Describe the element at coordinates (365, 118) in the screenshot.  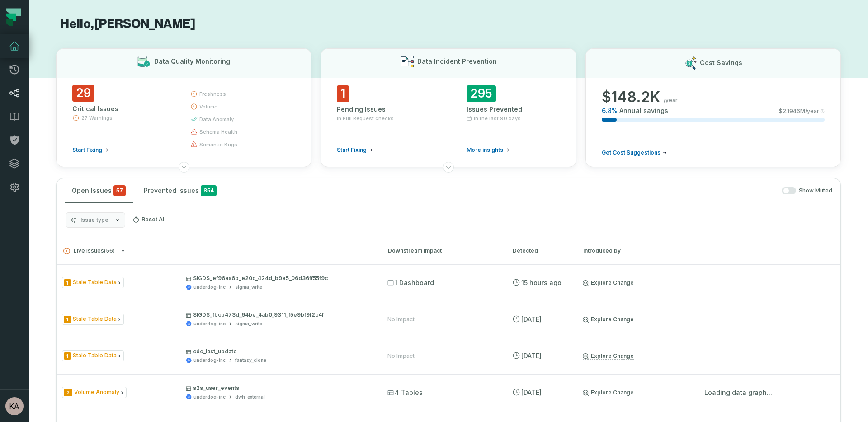
I see `span: in Pull Request checks` at that location.